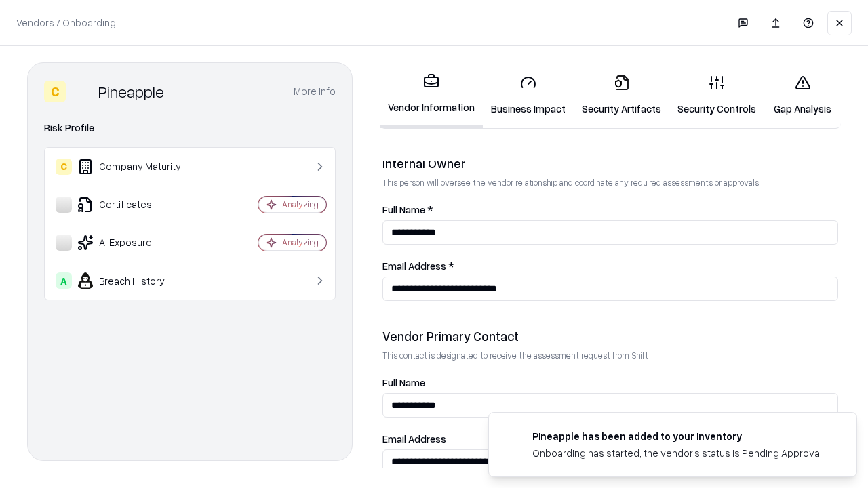 This screenshot has height=488, width=868. What do you see at coordinates (610, 209) in the screenshot?
I see `label: Full Name *` at bounding box center [610, 209].